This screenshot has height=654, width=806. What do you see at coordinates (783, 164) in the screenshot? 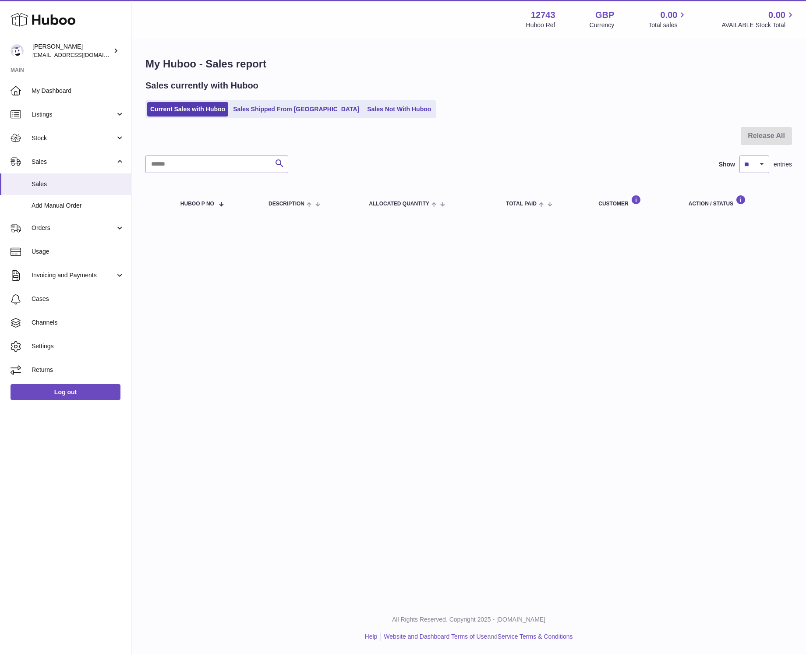
I see `span: entries` at bounding box center [783, 164].